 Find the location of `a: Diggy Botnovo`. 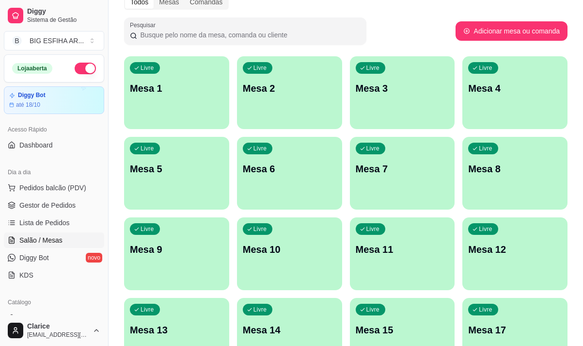

a: Diggy Botnovo is located at coordinates (54, 257).